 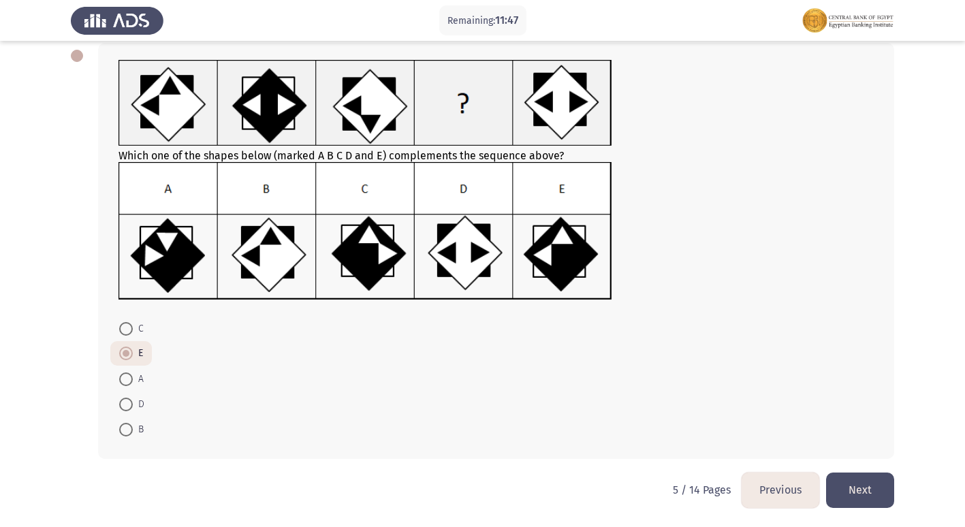 I want to click on span: C, so click(x=138, y=329).